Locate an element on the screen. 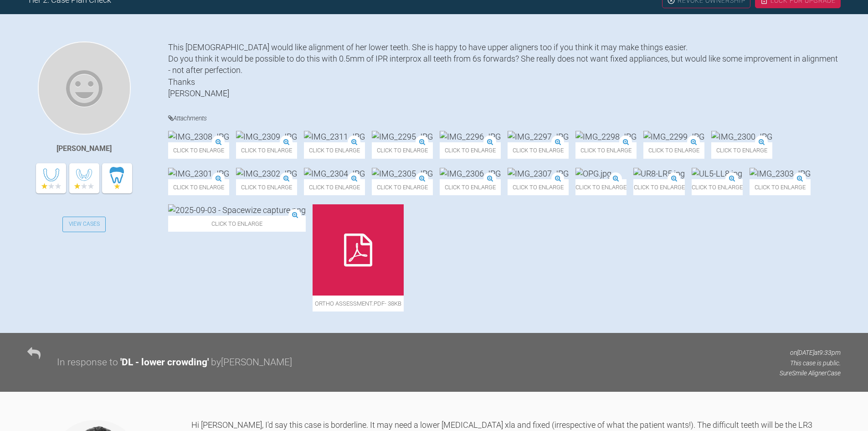 The width and height of the screenshot is (868, 431). img: IMG_2297.JPG is located at coordinates (538, 137).